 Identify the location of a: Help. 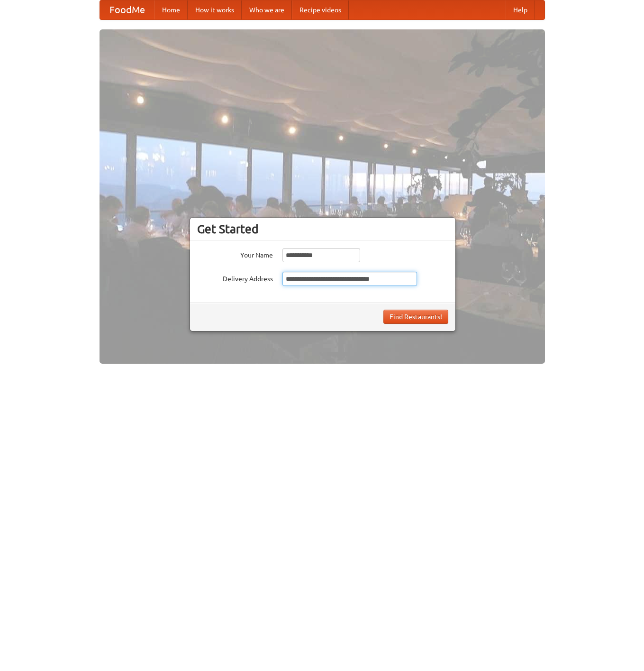
(520, 10).